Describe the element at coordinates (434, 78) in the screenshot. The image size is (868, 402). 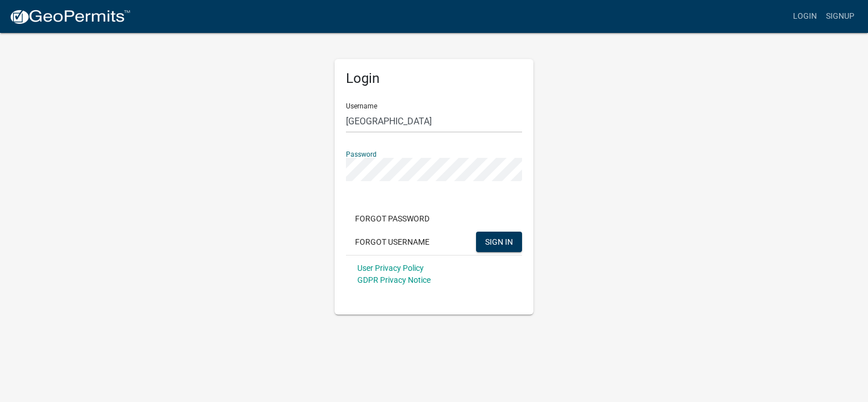
I see `h5: Login` at that location.